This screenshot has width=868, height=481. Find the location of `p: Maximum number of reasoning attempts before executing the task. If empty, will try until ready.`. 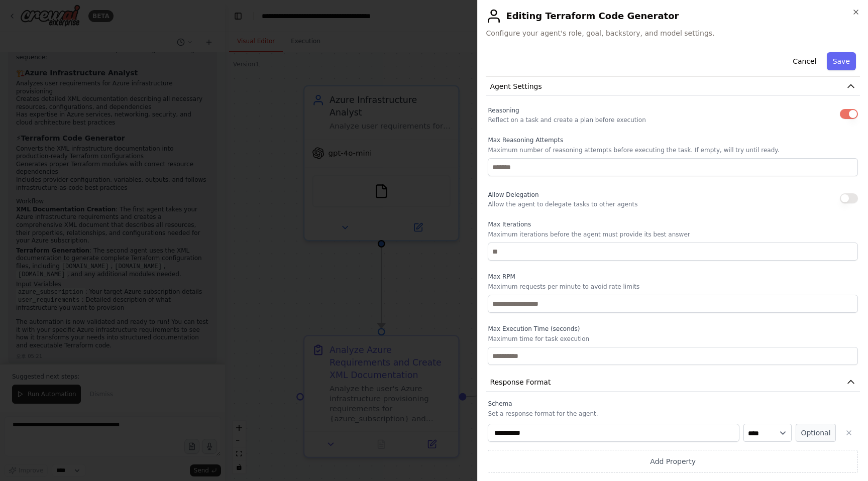

p: Maximum number of reasoning attempts before executing the task. If empty, will try until ready. is located at coordinates (672, 150).